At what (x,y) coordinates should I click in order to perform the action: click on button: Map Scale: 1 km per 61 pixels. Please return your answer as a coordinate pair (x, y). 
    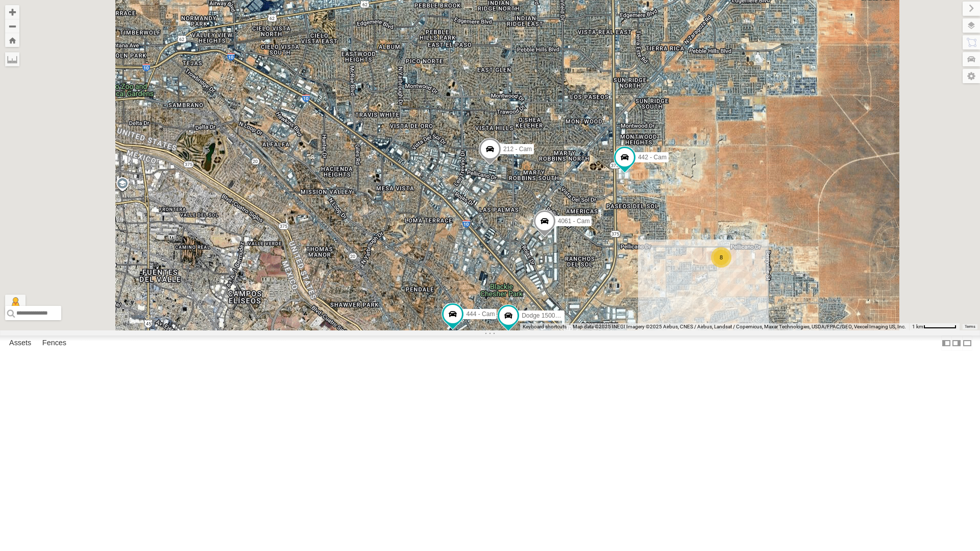
    Looking at the image, I should click on (934, 327).